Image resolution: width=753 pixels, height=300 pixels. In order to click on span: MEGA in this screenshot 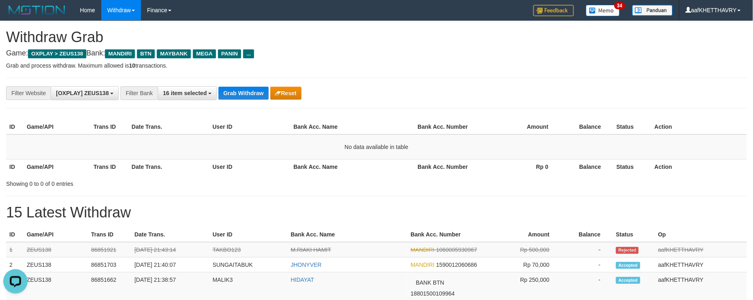, I will do `click(204, 54)`.